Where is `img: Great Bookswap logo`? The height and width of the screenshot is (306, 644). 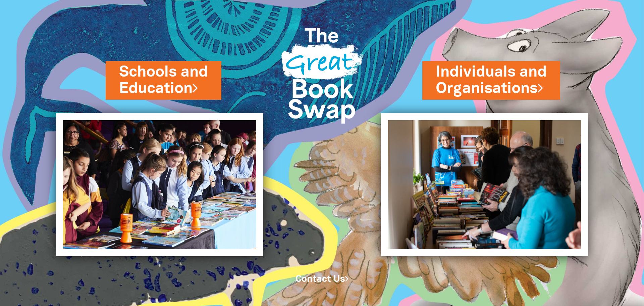 img: Great Bookswap logo is located at coordinates (322, 73).